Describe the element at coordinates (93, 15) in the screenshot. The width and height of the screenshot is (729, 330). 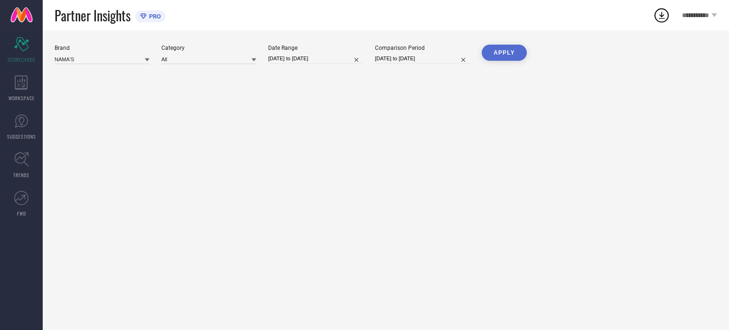
I see `span: Partner Insights` at that location.